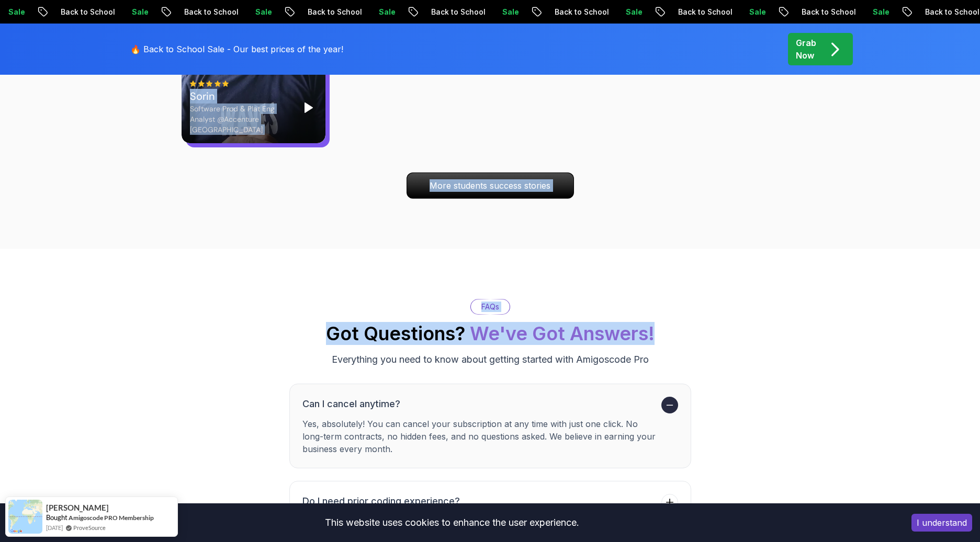 The image size is (980, 542). Describe the element at coordinates (309, 108) in the screenshot. I see `button: Play` at that location.